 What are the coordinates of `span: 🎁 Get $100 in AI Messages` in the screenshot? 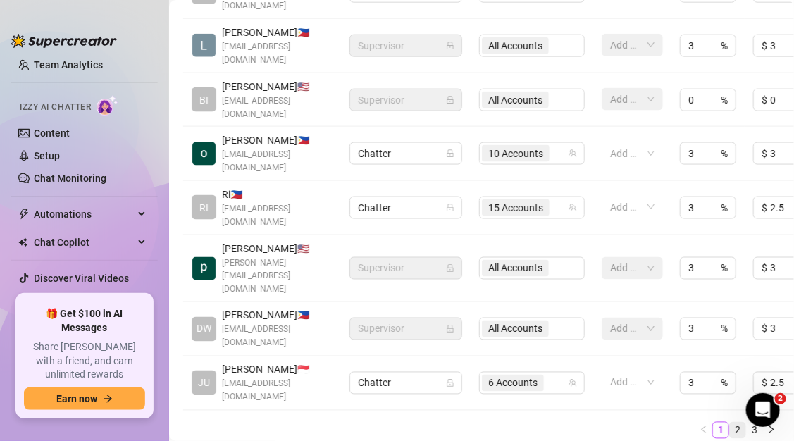 It's located at (85, 321).